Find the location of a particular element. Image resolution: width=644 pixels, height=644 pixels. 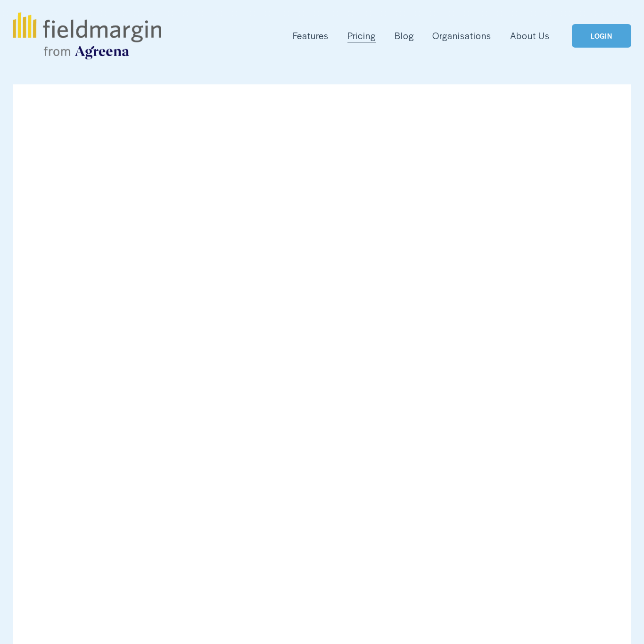

a: Blog is located at coordinates (404, 36).